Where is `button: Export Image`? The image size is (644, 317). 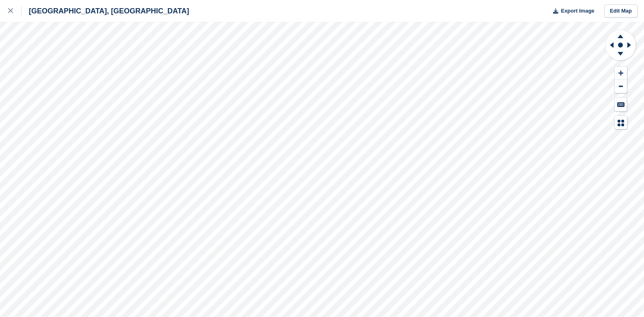 button: Export Image is located at coordinates (571, 11).